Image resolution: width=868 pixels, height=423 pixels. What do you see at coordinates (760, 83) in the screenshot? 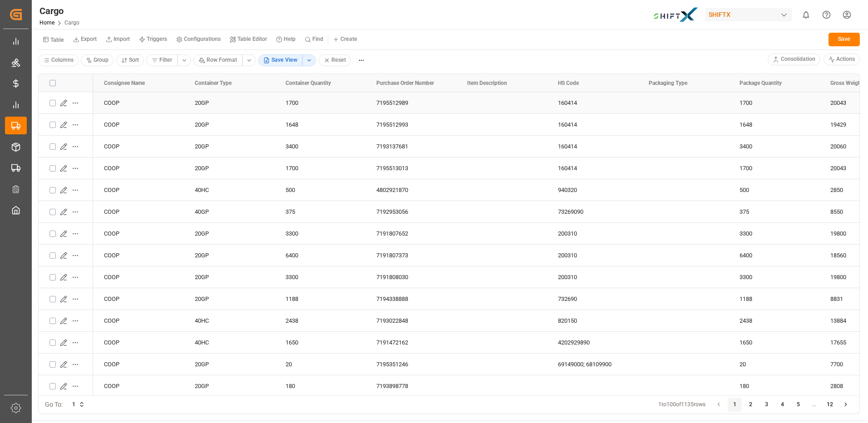
I see `span: Package Quantity` at bounding box center [760, 83].